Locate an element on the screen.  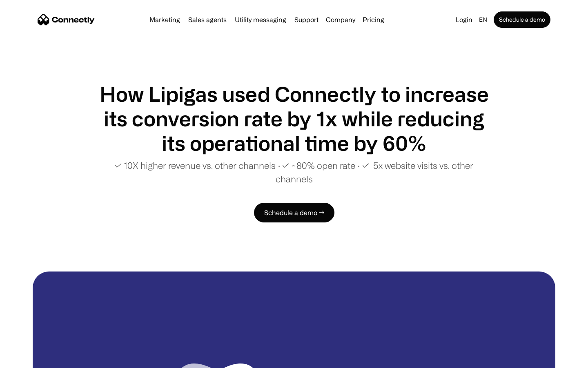
a: Utility messaging is located at coordinates (260, 20).